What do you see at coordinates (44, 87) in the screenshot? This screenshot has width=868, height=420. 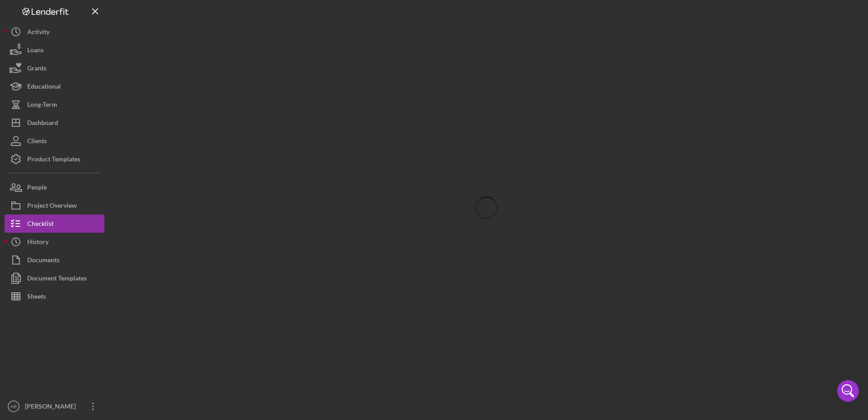 I see `div: Educational` at bounding box center [44, 87].